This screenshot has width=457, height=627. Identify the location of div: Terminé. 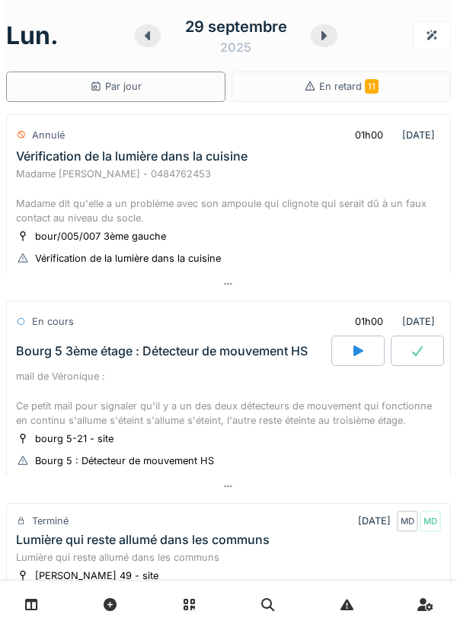
(50, 521).